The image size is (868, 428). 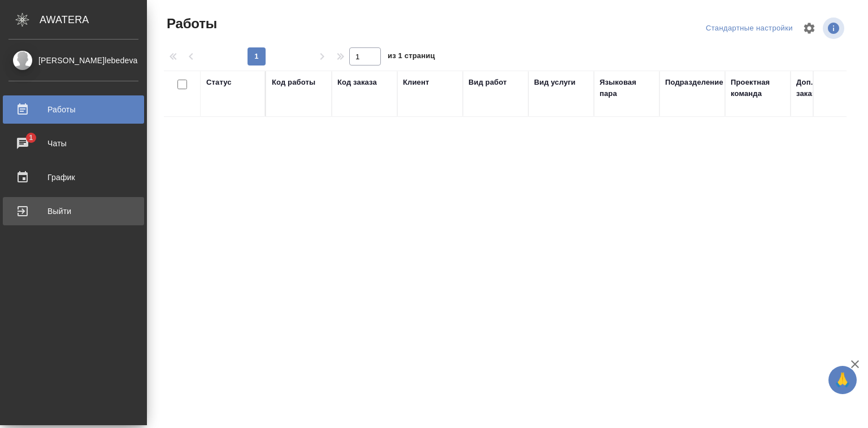 I want to click on div: Статус, so click(x=219, y=82).